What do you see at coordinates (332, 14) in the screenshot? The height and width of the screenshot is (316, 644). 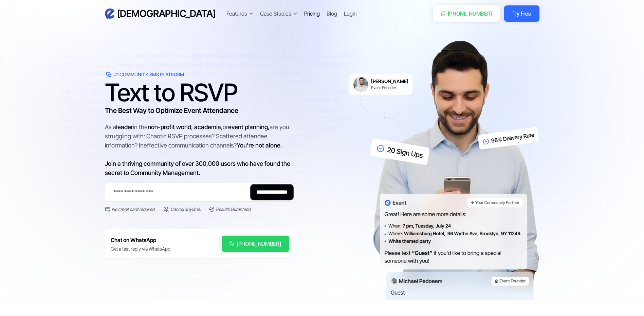 I see `div: Blog` at bounding box center [332, 14].